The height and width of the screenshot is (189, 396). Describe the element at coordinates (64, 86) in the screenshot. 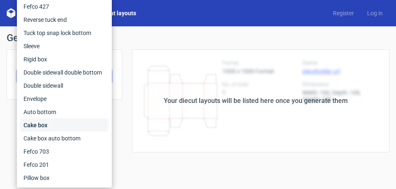

I see `div: Double sidewall` at that location.